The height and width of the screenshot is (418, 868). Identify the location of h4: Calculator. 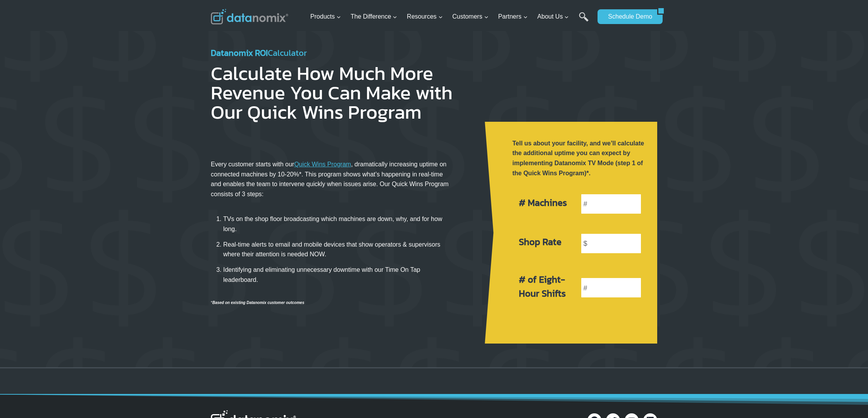
(341, 53).